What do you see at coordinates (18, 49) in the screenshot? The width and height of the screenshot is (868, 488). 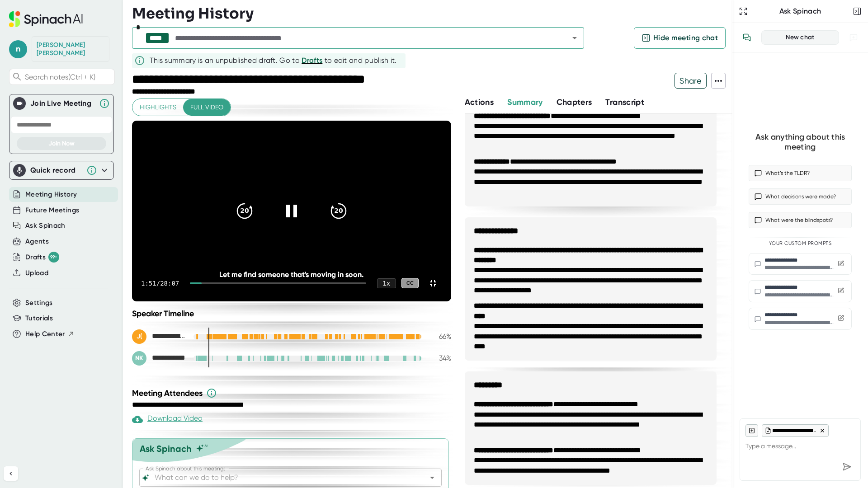 I see `span: n` at bounding box center [18, 49].